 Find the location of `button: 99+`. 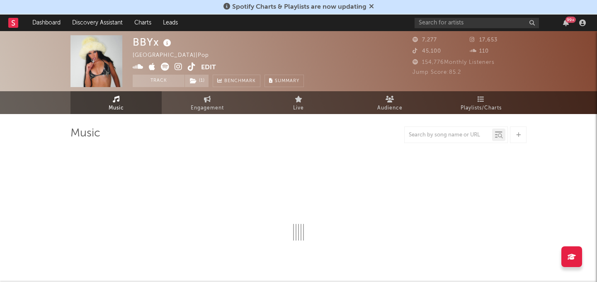

button: 99+ is located at coordinates (566, 23).